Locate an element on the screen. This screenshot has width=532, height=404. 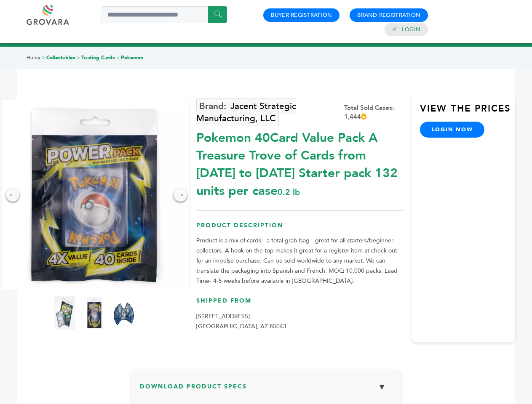
a: Brand Registration is located at coordinates (389, 15).